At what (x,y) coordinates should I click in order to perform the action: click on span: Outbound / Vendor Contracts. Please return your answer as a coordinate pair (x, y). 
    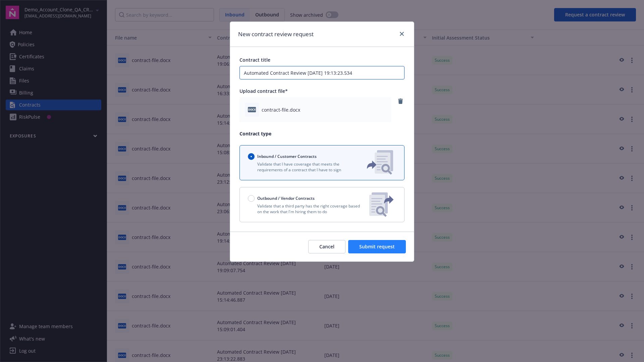
    Looking at the image, I should click on (286, 198).